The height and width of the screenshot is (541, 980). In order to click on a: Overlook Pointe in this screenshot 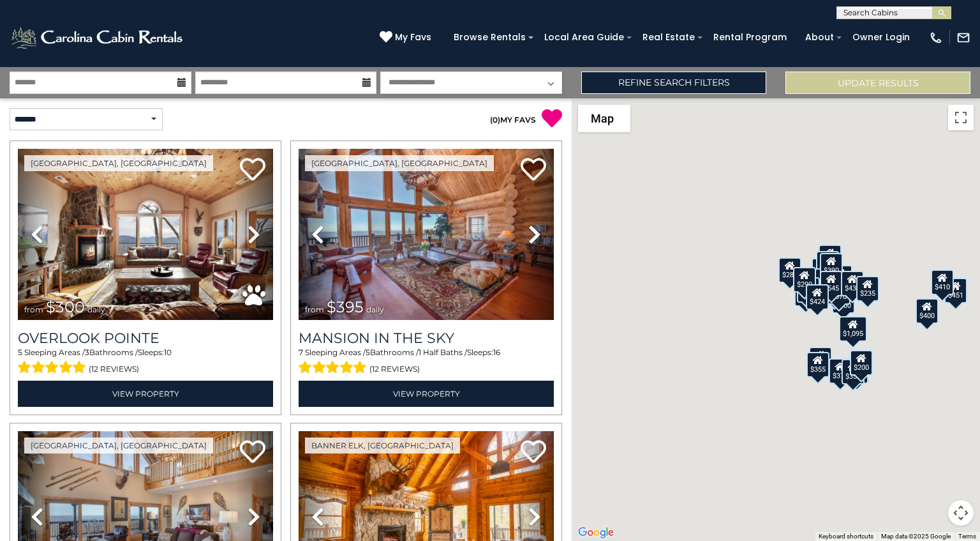, I will do `click(145, 338)`.